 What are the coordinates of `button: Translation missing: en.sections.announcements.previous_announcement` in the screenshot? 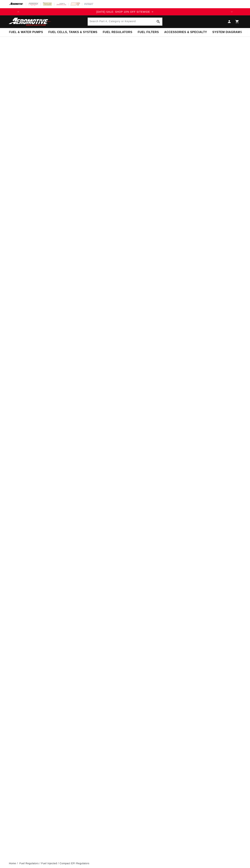 It's located at (18, 12).